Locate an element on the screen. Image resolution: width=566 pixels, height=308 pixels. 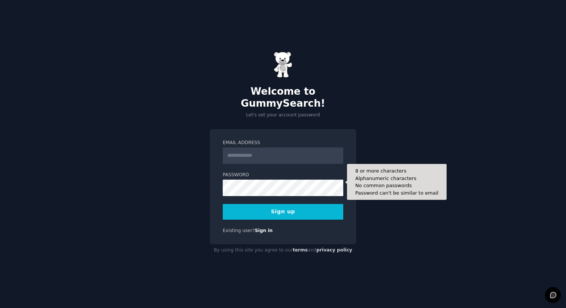
span: Existing user? is located at coordinates (239, 231).